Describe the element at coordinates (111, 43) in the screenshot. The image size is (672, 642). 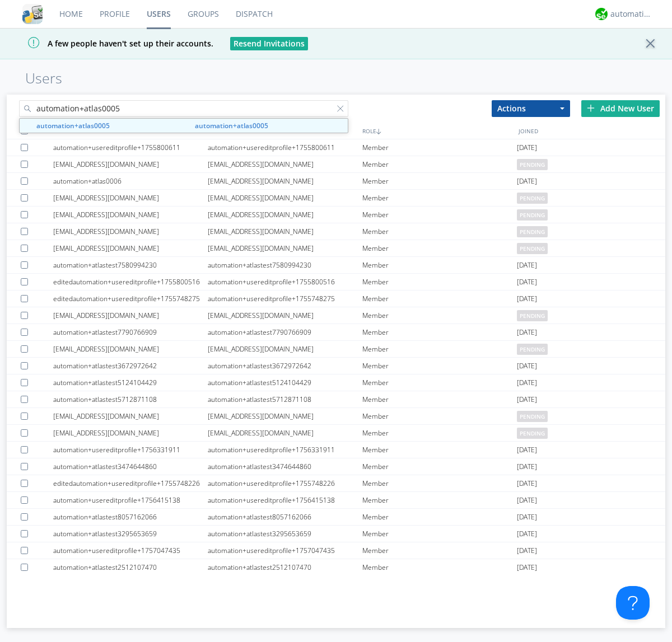
I see `span: A few people haven't set up their accounts.` at that location.